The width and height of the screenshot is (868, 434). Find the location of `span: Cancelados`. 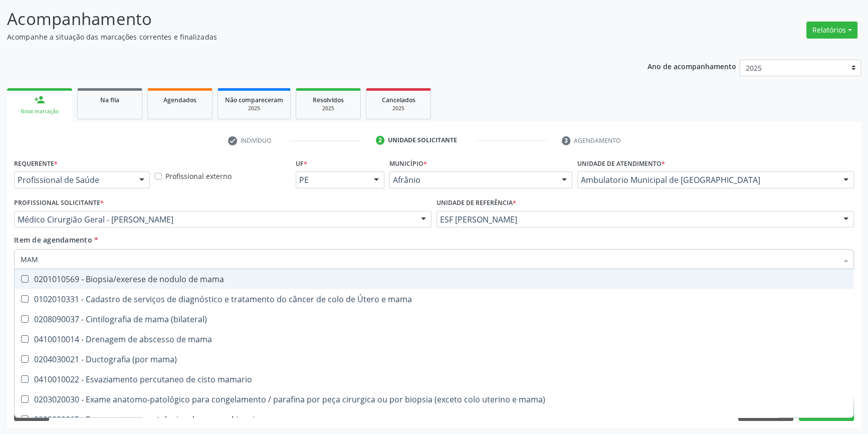

span: Cancelados is located at coordinates (399, 100).